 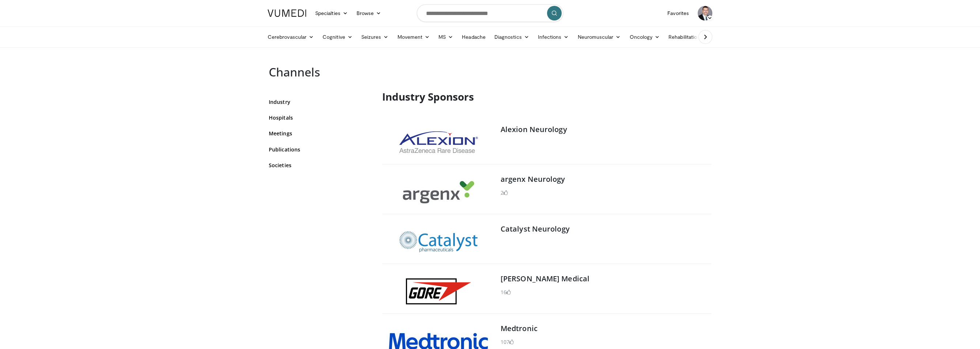 I want to click on a: Medtronic, so click(x=519, y=329).